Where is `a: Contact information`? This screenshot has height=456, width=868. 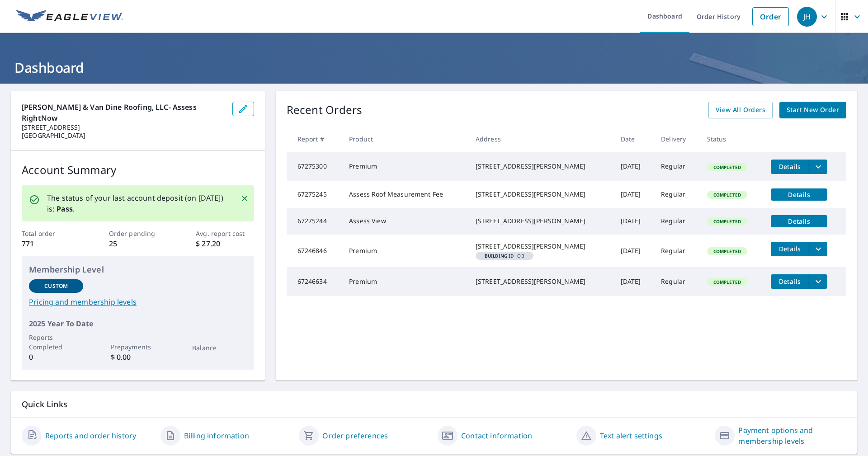 a: Contact information is located at coordinates (497, 436).